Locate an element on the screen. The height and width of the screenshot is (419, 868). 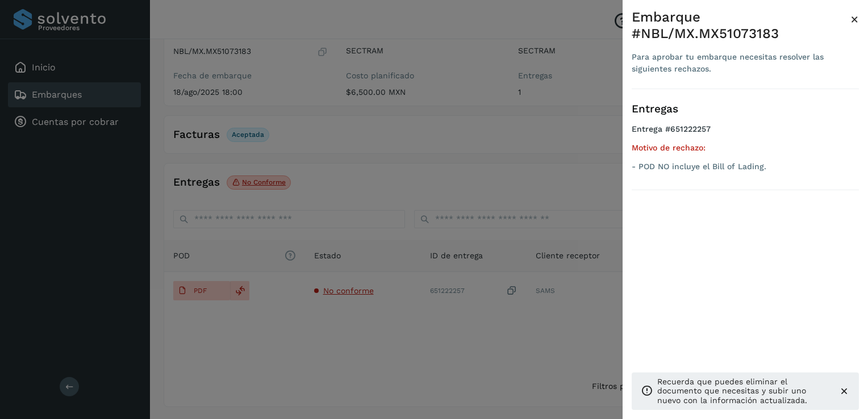
div: Para aprobar tu embarque necesitas resolver las siguientes rechazos. is located at coordinates (740, 63).